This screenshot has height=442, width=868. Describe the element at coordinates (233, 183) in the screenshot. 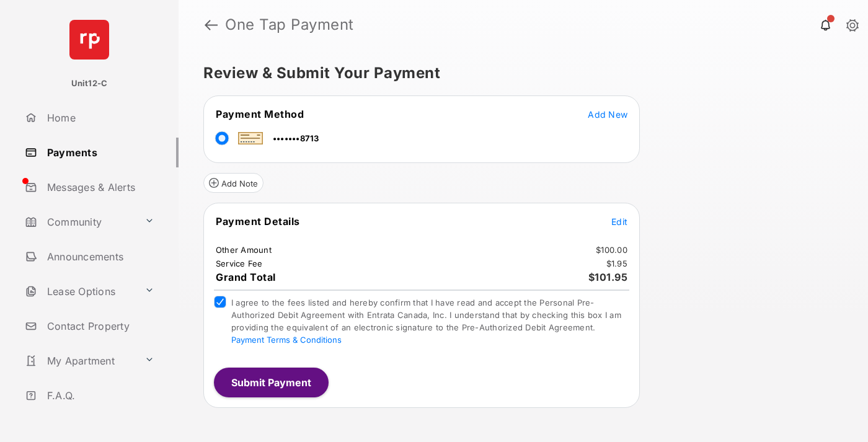

I see `button: Add Note` at that location.